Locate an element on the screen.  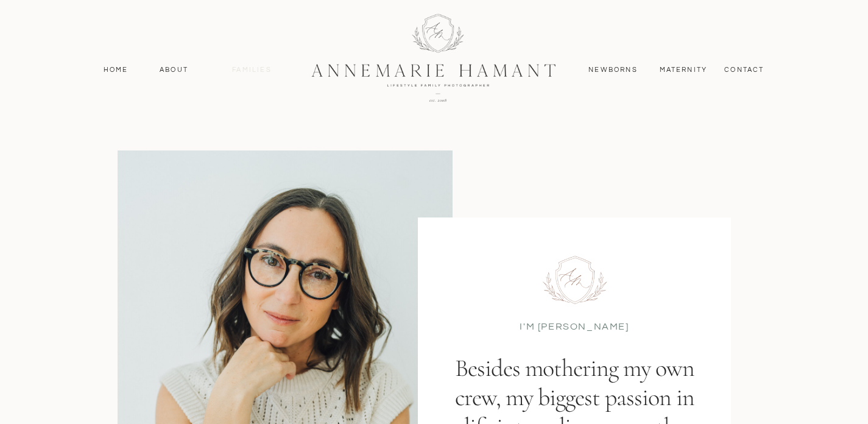
a: Newborns is located at coordinates (614, 71).